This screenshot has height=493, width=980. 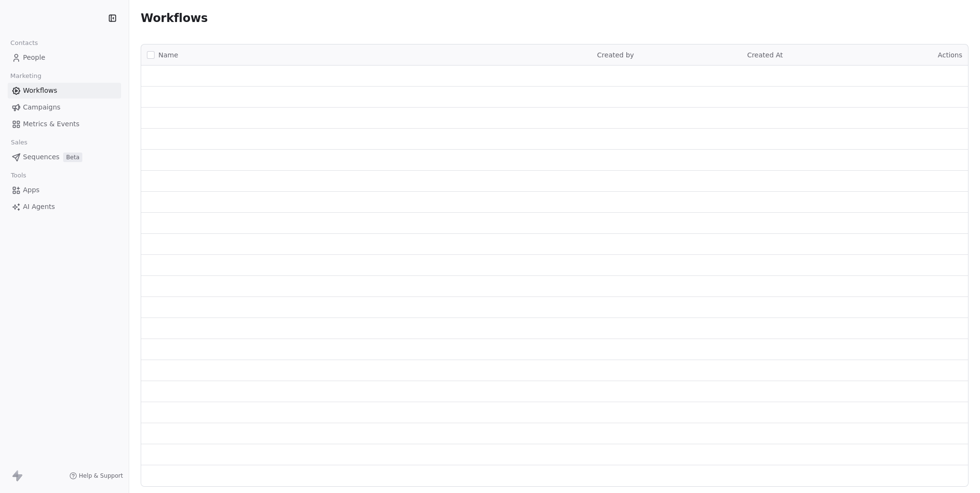 I want to click on span: Name, so click(x=168, y=55).